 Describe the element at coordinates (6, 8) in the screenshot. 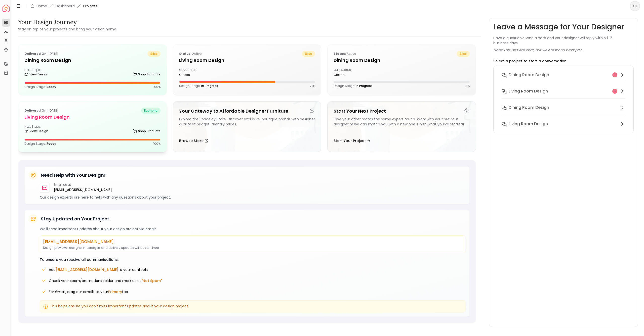

I see `a: Spacejoy` at that location.